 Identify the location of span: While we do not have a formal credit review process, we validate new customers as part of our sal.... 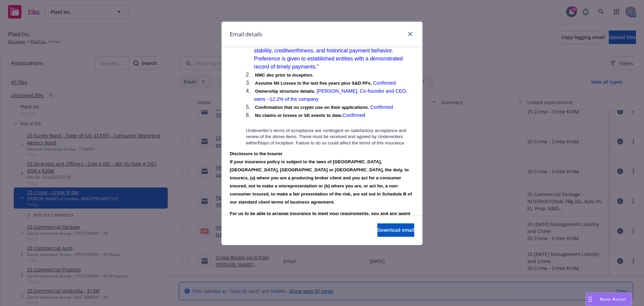
(331, 38).